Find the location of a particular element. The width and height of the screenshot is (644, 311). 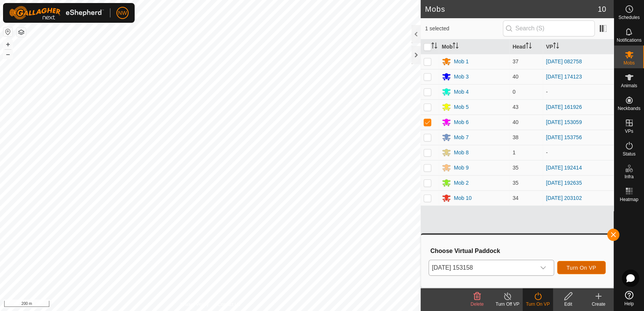

span: Mobs is located at coordinates (629, 63).